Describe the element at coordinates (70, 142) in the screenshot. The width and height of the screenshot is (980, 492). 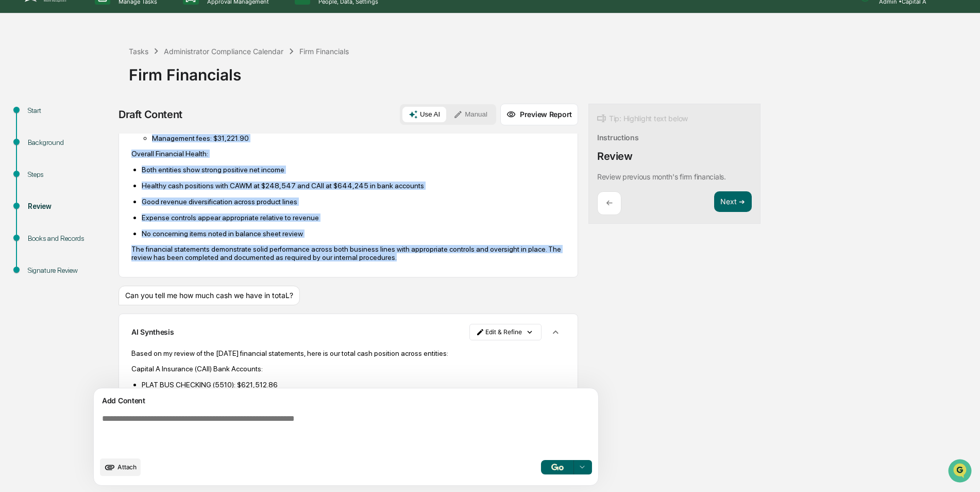
I see `div: Background` at that location.